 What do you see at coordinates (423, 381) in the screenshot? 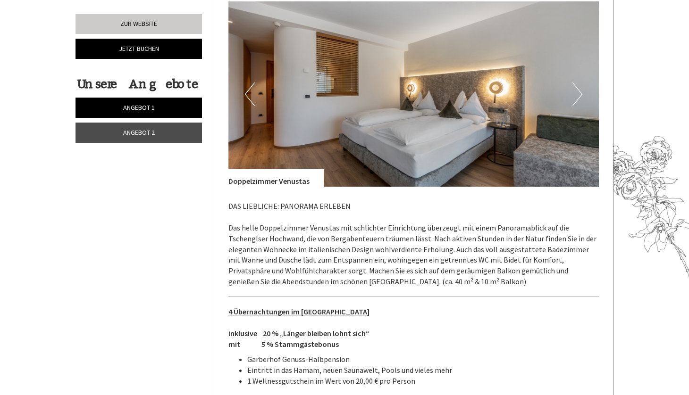
I see `li: 1 Wellnessgutschein im Wert von 20,00 € pro Person` at bounding box center [423, 381].